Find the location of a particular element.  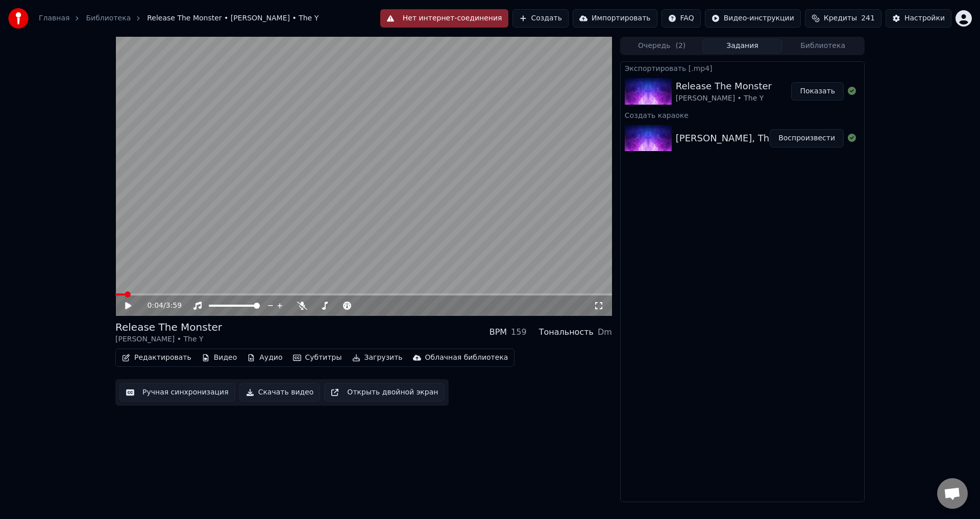

span: 3:59 is located at coordinates (174, 306).